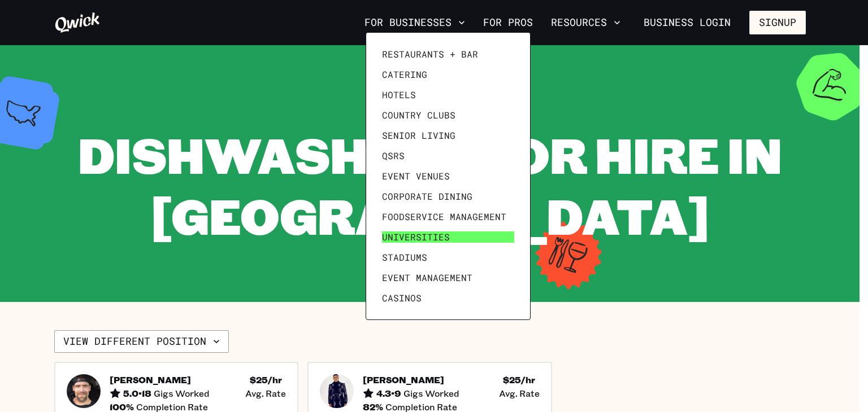 This screenshot has width=868, height=412. What do you see at coordinates (399, 95) in the screenshot?
I see `span: Hotels` at bounding box center [399, 95].